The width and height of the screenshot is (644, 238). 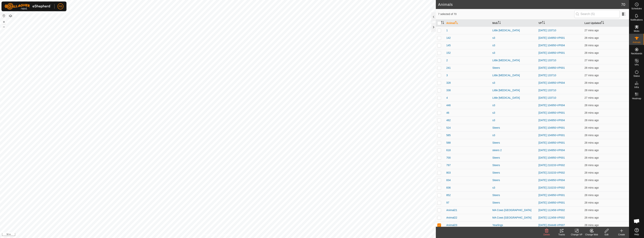 I want to click on span: 797, so click(x=449, y=165).